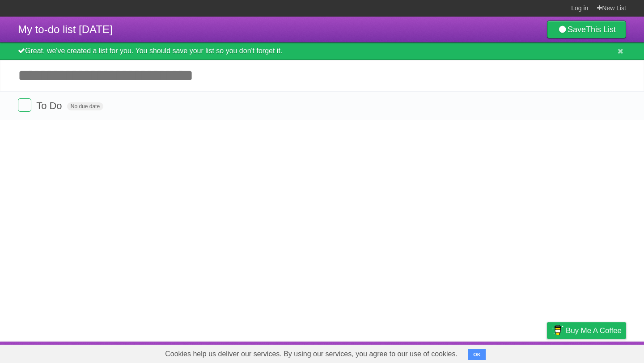  Describe the element at coordinates (547, 352) in the screenshot. I see `a: Privacy` at that location.